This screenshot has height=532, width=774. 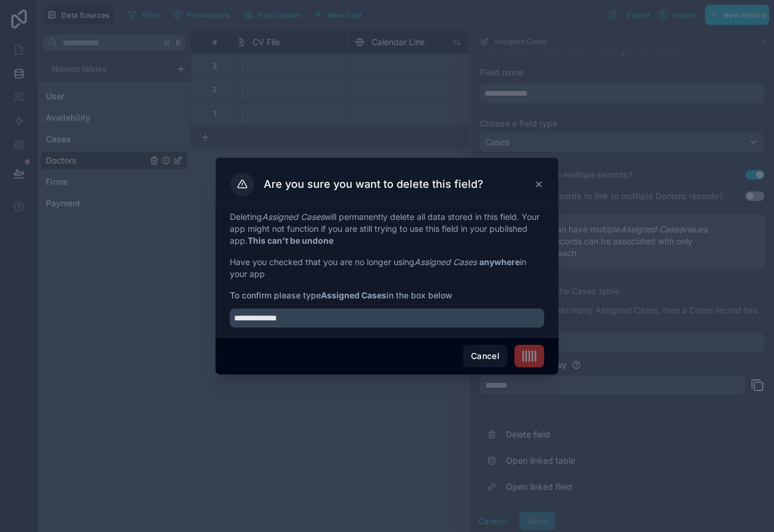 What do you see at coordinates (387, 268) in the screenshot?
I see `p: Have you checked that you are no longer using in your app` at bounding box center [387, 268].